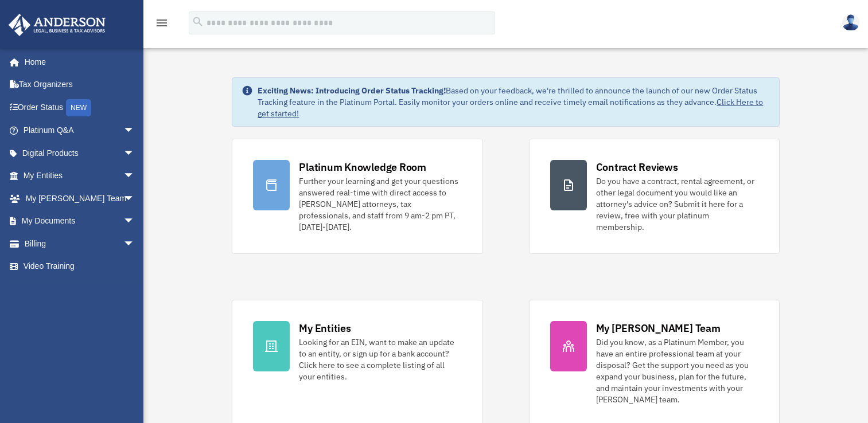 The height and width of the screenshot is (423, 868). I want to click on div: Platinum Knowledge Room, so click(363, 167).